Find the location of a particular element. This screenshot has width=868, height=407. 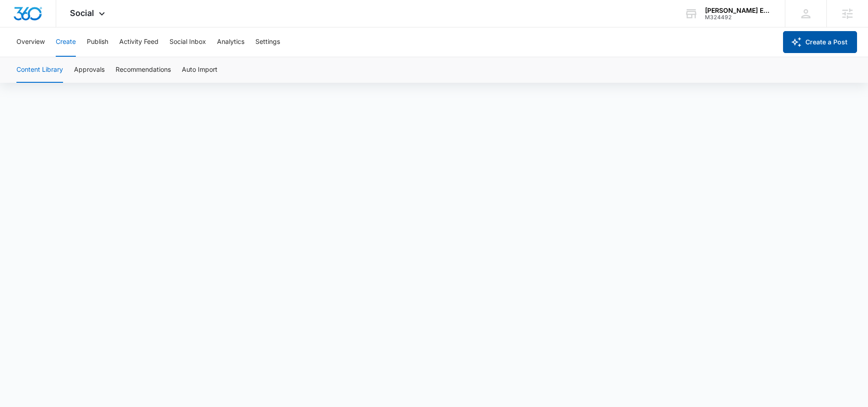

div: account id is located at coordinates (738, 17).